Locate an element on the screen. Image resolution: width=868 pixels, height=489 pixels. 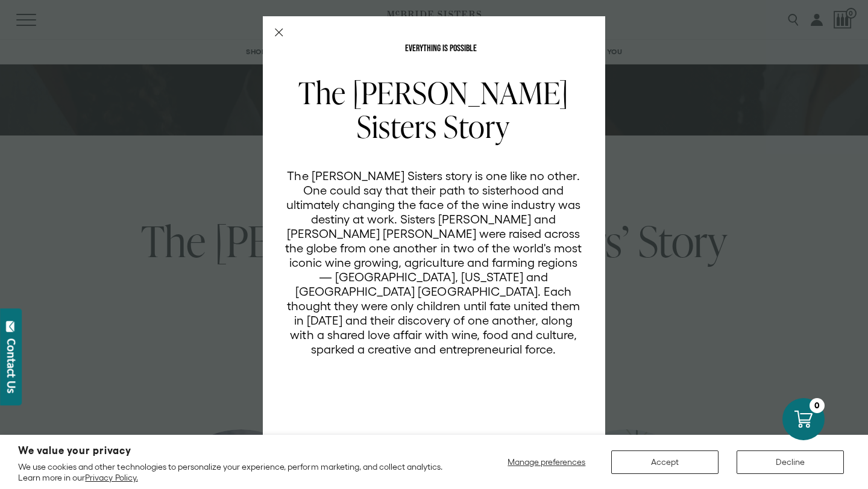
button: Decline is located at coordinates (789, 462).